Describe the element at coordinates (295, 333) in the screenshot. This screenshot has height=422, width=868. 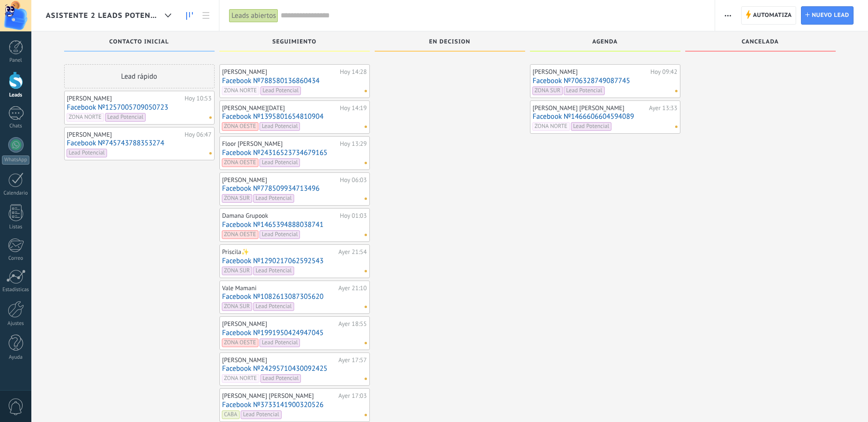
I see `a: Facebook №1991950424947045` at that location.